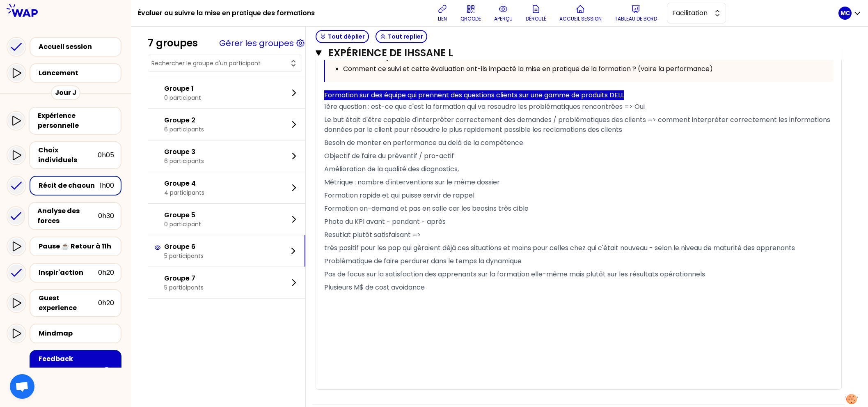 This screenshot has width=868, height=407. Describe the element at coordinates (423, 143) in the screenshot. I see `span: Besoin de monter en performance au delà de la compétence` at that location.